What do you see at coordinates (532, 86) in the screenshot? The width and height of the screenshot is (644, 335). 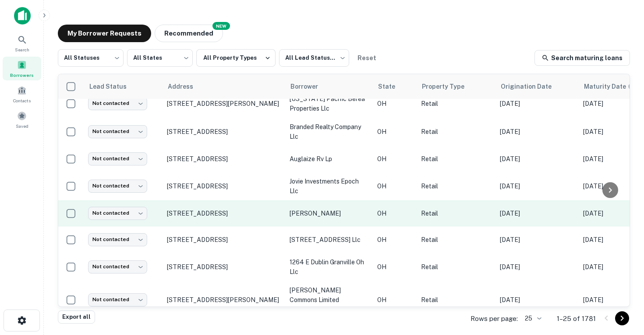 I see `span: Origination Date` at bounding box center [532, 86].